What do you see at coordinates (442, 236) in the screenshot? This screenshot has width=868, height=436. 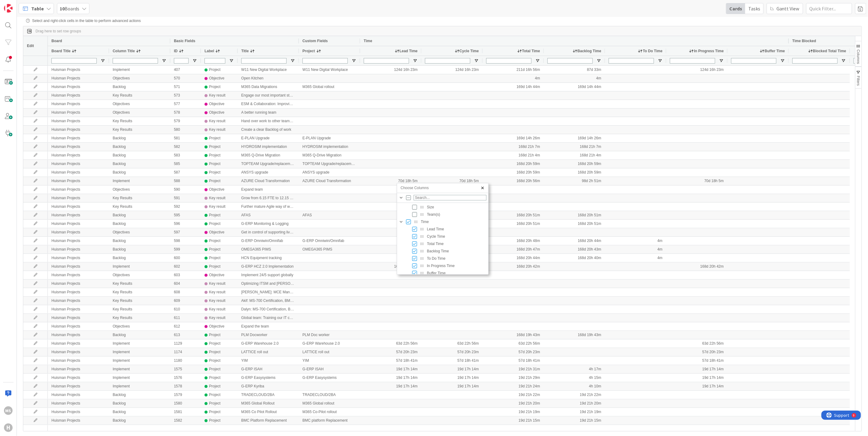 I see `div: Cycle Time Column` at bounding box center [442, 236].